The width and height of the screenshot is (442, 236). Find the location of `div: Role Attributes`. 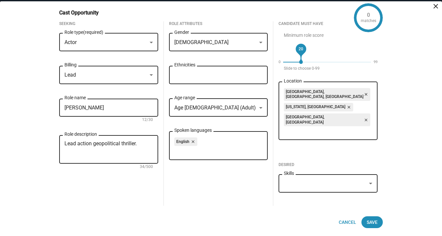

div: Role Attributes is located at coordinates (219, 24).